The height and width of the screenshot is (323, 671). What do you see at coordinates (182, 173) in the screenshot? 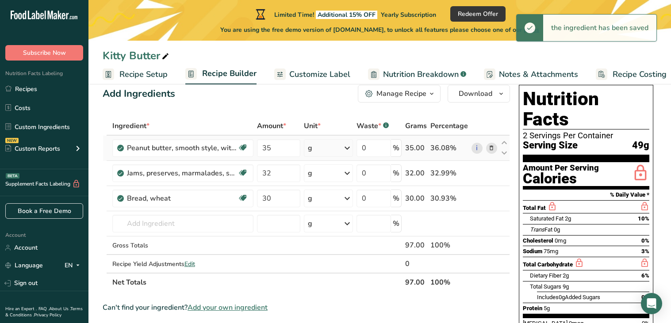
I see `div: Jams, preserves, marmalades, sweetened with fruit juice` at bounding box center [182, 173].